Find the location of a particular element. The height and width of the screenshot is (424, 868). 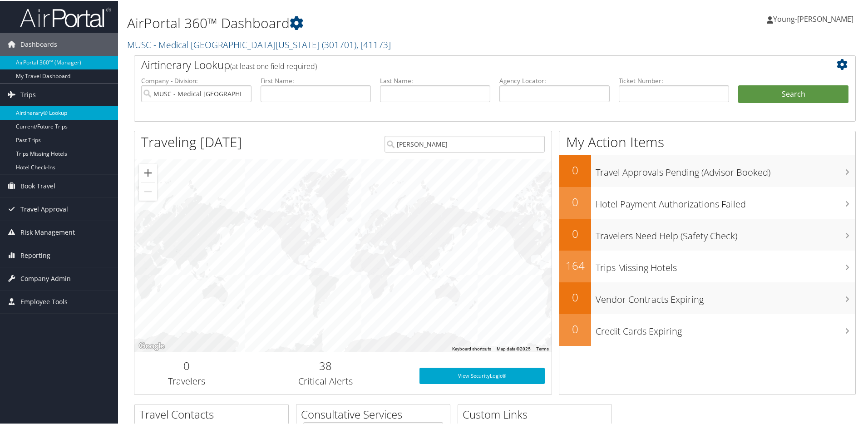

span: Employee Tools is located at coordinates (44, 301).